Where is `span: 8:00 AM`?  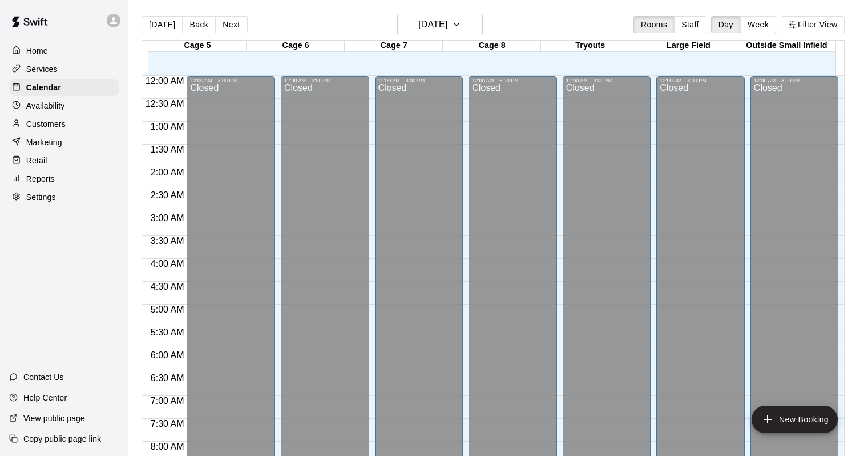
span: 8:00 AM is located at coordinates (167, 446).